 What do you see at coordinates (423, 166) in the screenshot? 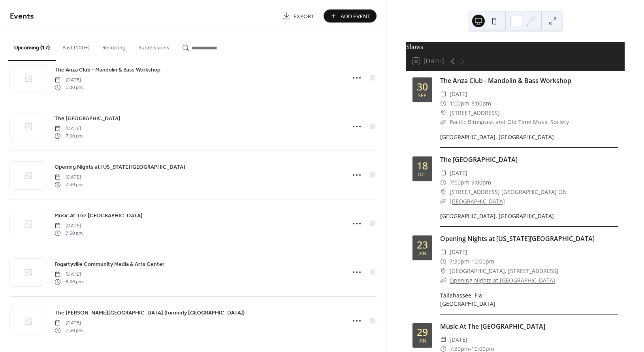
I see `div: 18` at bounding box center [423, 166].